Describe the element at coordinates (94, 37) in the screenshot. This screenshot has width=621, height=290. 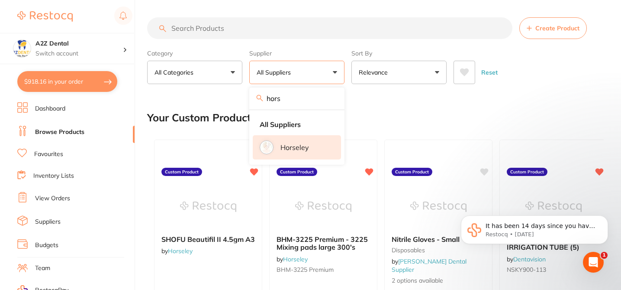
I see `p: Message from Restocq, sent 1w ago` at that location.